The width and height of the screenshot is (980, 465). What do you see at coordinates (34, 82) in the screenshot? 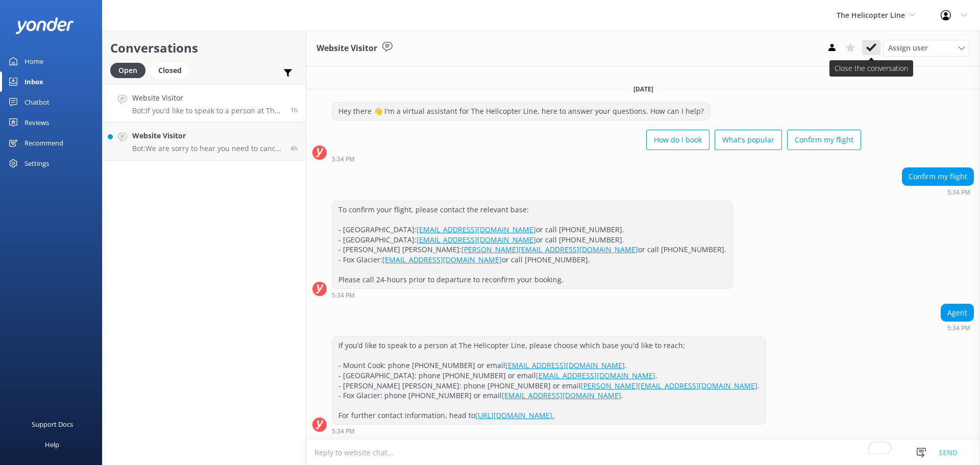
I see `div: Inbox` at bounding box center [34, 82].